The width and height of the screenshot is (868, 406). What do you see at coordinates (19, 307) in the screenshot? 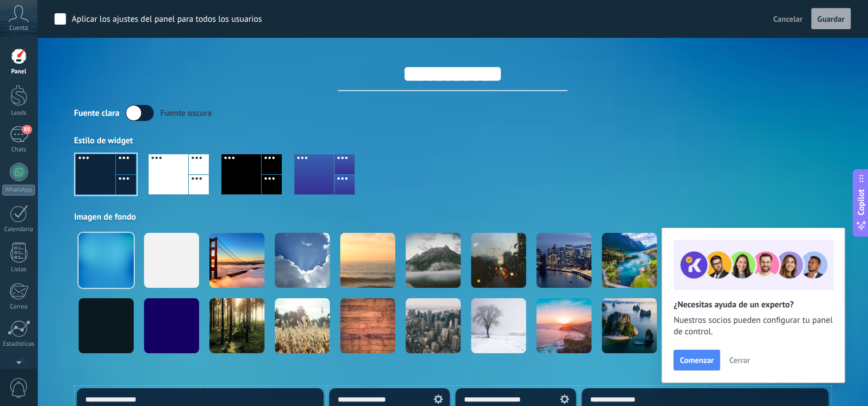
I see `div: Correo` at bounding box center [19, 307].